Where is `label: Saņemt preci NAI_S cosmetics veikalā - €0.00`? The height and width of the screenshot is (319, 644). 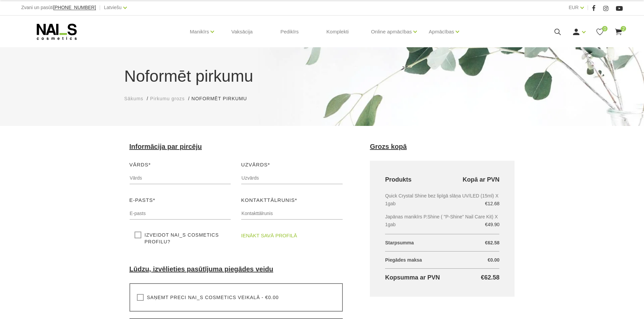
label: Saņemt preci NAI_S cosmetics veikalā - €0.00 is located at coordinates (208, 298).